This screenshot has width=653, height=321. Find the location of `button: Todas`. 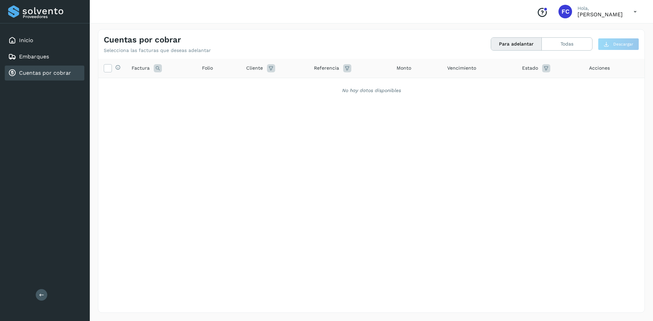

button: Todas is located at coordinates (567, 44).